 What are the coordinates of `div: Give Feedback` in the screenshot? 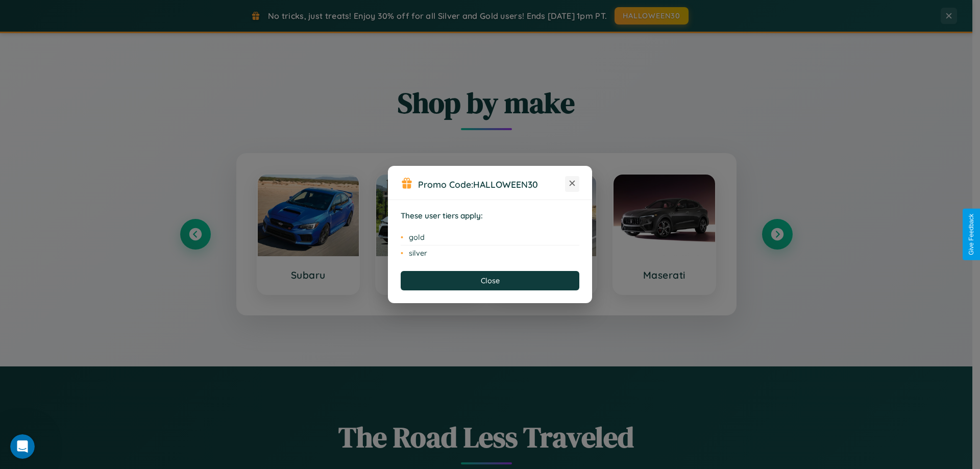 It's located at (971, 234).